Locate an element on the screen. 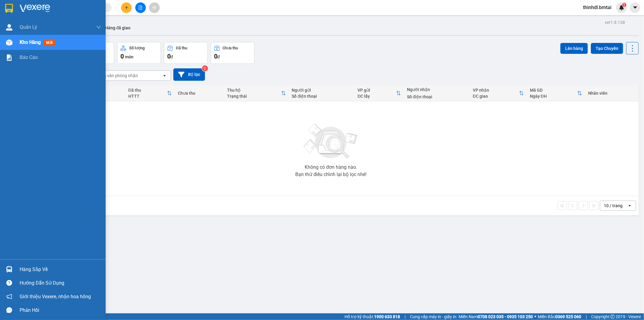  span: Giới thiệu Vexere, nhận hoa hồng is located at coordinates (55, 296).